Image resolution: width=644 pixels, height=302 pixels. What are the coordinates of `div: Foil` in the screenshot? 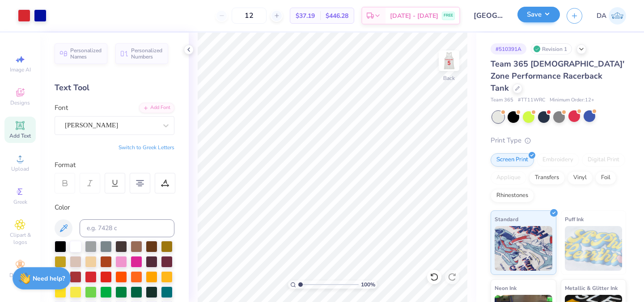 It's located at (606, 178).